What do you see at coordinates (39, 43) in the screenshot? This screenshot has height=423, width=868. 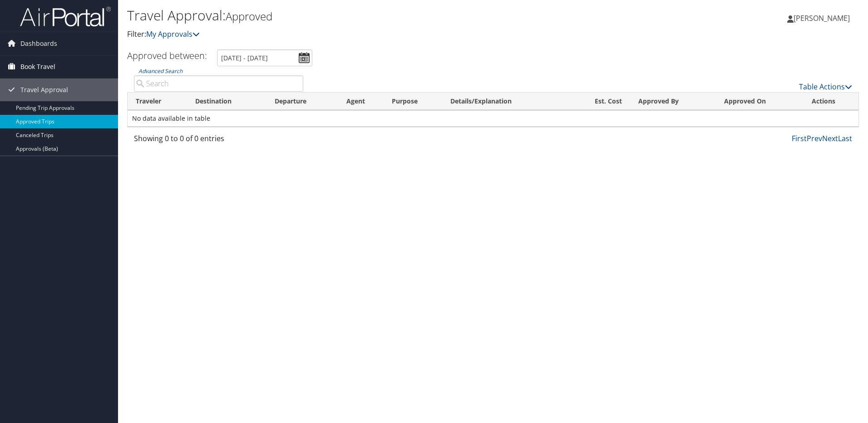 I see `span: Dashboards` at bounding box center [39, 43].